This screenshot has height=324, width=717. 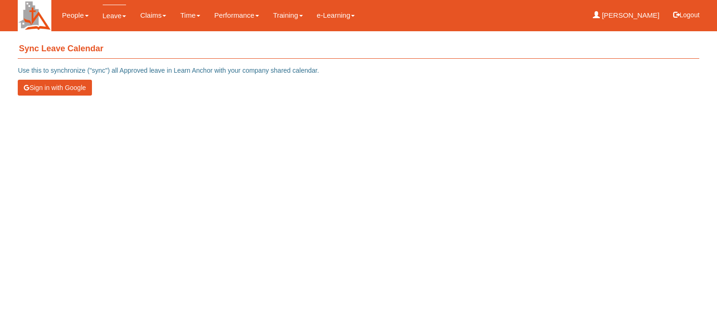 I want to click on a: Time, so click(x=190, y=15).